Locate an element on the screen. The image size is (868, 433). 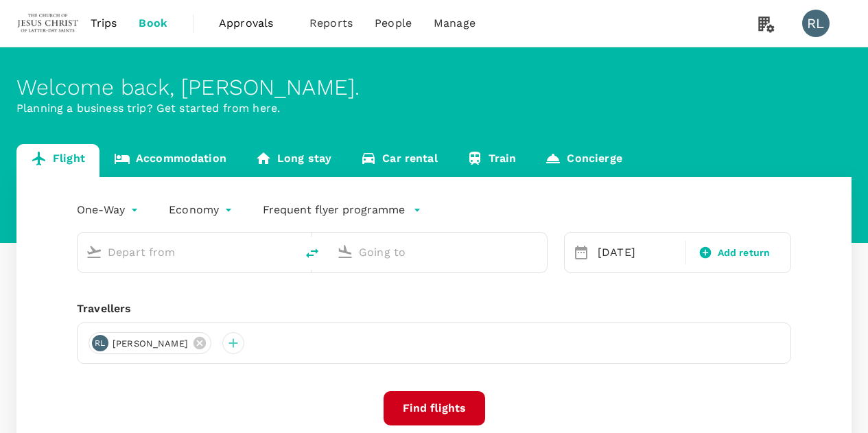
div: One-Way is located at coordinates (109, 210).